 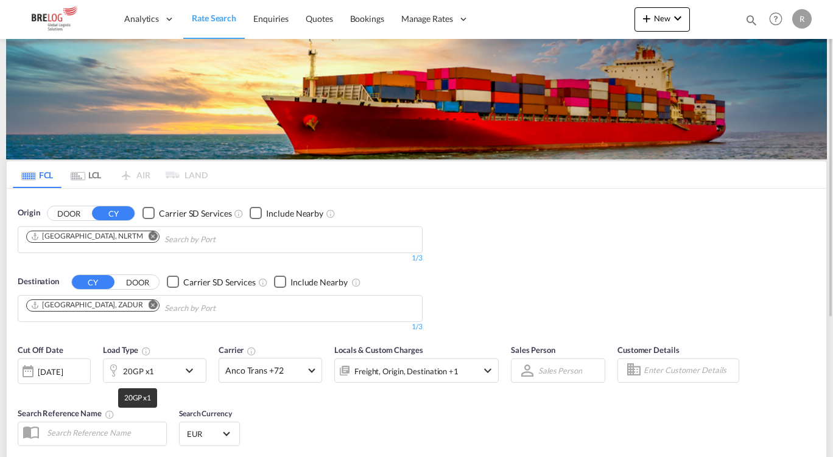 What do you see at coordinates (209, 434) in the screenshot?
I see `md-select: Select Currency: € EUREuro` at bounding box center [209, 434].